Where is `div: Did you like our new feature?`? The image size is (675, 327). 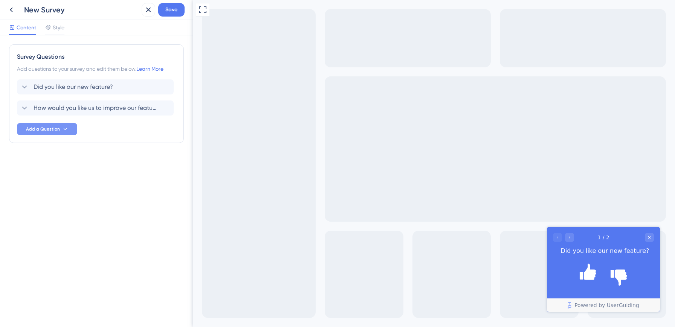 div: Did you like our new feature? is located at coordinates (58, 24).